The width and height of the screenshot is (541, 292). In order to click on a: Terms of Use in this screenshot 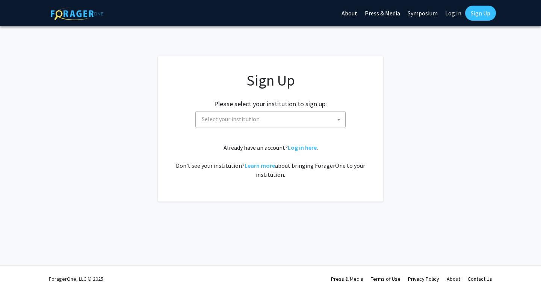, I will do `click(385, 279)`.